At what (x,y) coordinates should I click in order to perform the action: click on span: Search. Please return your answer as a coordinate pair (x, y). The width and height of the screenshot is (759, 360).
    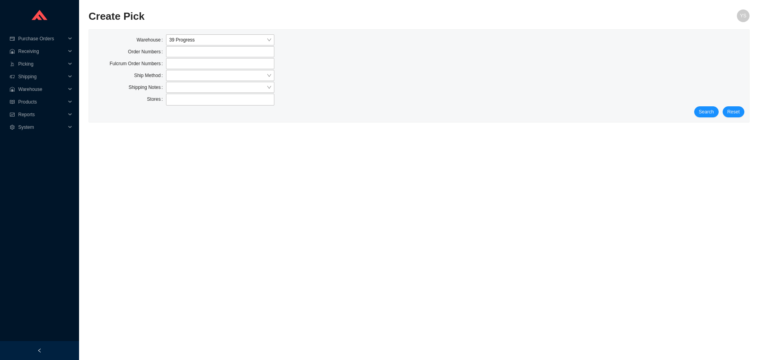
    Looking at the image, I should click on (706, 112).